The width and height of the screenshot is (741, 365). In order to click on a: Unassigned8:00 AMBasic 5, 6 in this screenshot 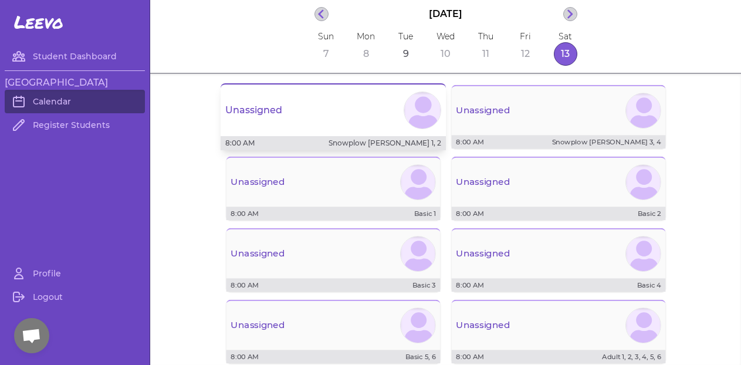, I will do `click(332, 331)`.